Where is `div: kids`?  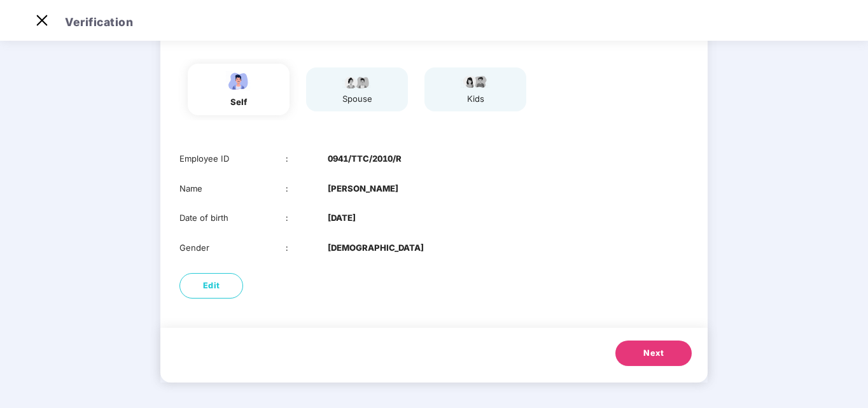 div: kids is located at coordinates (475, 99).